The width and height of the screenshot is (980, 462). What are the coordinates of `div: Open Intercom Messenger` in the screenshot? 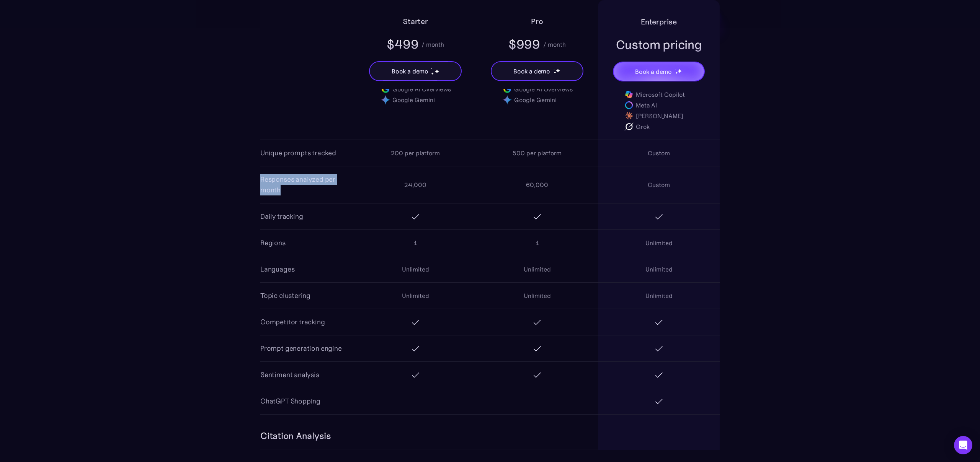 It's located at (963, 445).